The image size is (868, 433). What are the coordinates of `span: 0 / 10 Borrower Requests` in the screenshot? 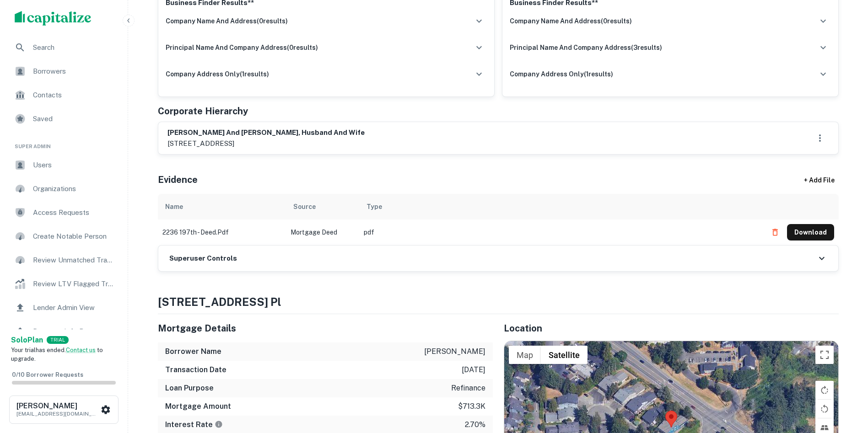 It's located at (48, 375).